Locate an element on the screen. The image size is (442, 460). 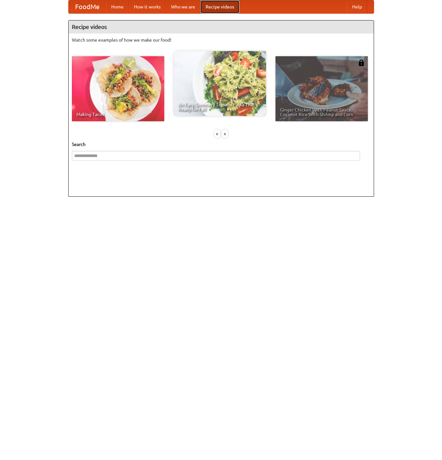
a: How it works is located at coordinates (147, 7).